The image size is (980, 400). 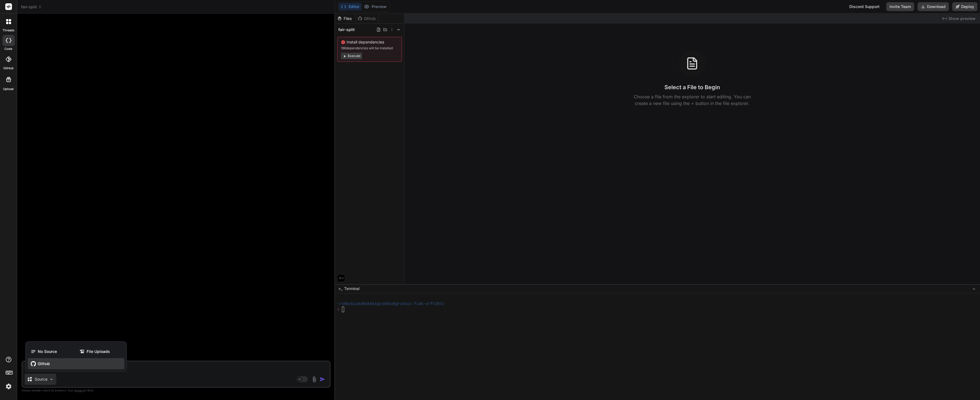 What do you see at coordinates (9, 386) in the screenshot?
I see `img: settings` at bounding box center [9, 386].